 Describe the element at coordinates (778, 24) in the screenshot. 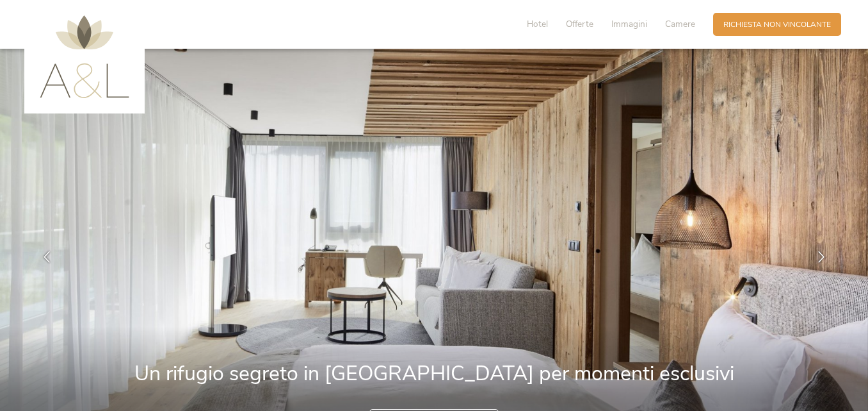

I see `span: Richiesta non vincolante` at that location.